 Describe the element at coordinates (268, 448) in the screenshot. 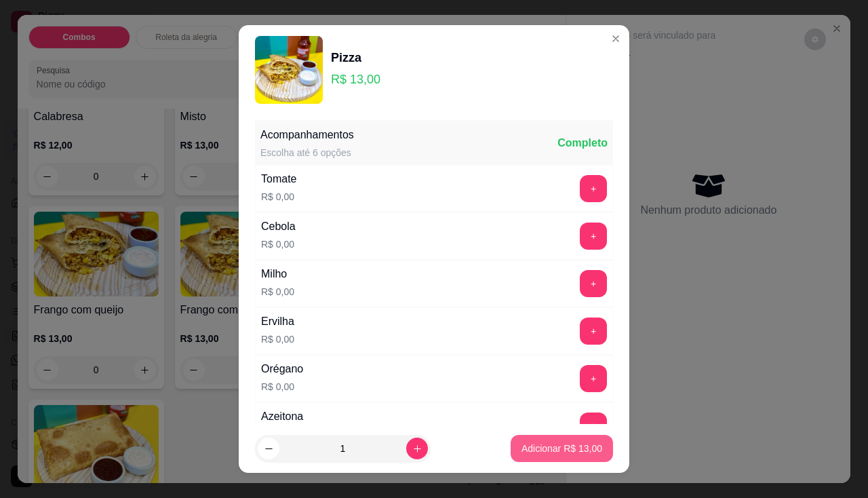

I see `button: decrease-product-quantity` at that location.